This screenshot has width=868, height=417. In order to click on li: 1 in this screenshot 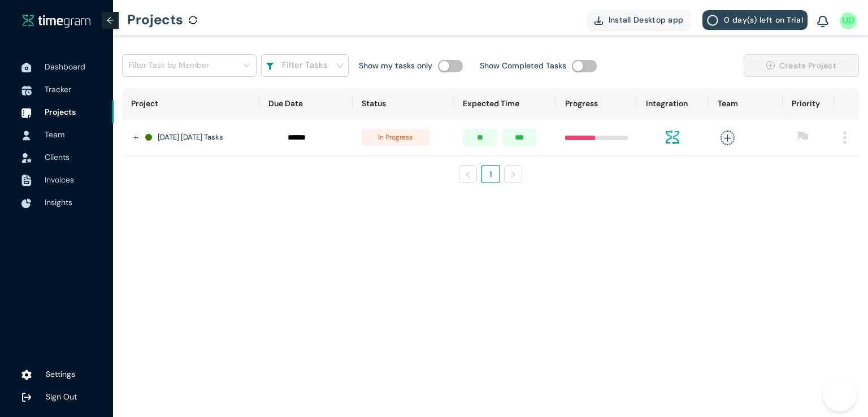, I will do `click(490, 174)`.